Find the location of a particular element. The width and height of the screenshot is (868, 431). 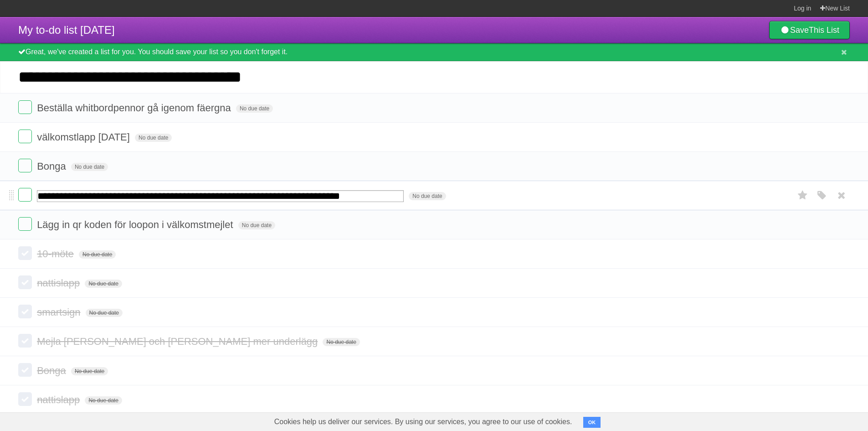

span: Cookies help us deliver our services. By using our services, you agree to our use of cookies. is located at coordinates (423, 422).